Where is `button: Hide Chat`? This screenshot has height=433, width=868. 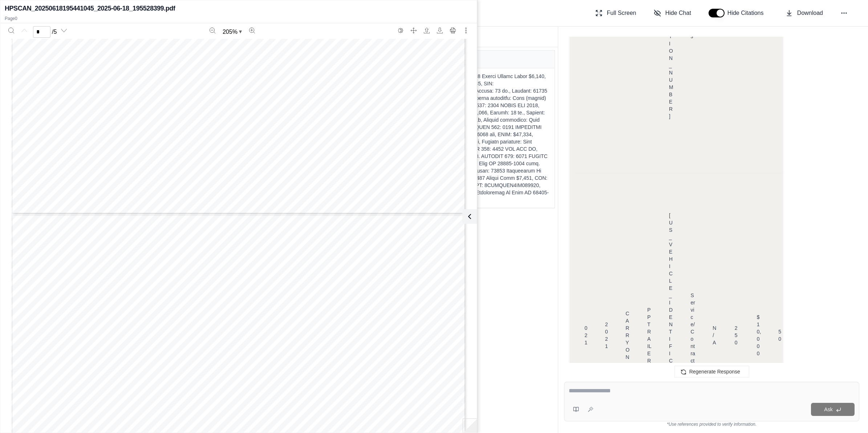
button: Hide Chat is located at coordinates (672, 13).